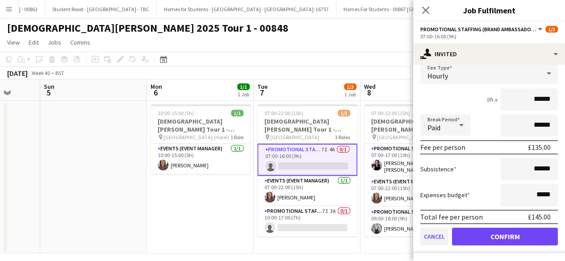  Describe the element at coordinates (492, 100) in the screenshot. I see `div: 9h x` at that location.